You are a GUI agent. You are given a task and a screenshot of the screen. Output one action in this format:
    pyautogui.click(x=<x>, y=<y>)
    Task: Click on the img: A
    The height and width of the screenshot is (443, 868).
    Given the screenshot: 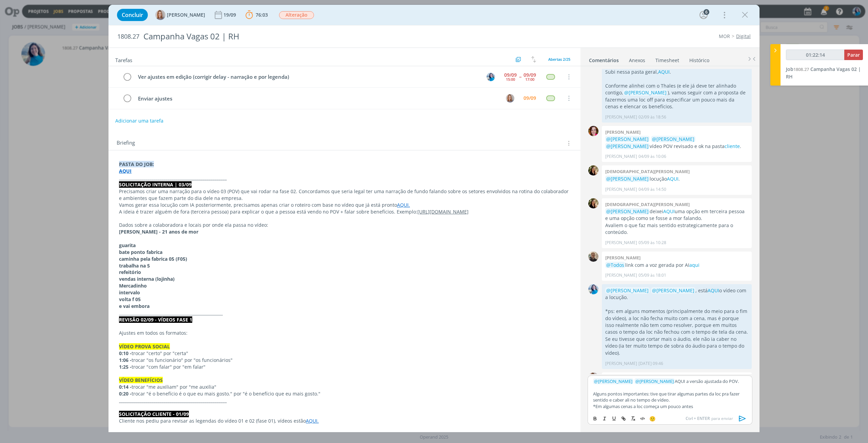 What is the action you would take?
    pyautogui.click(x=160, y=15)
    